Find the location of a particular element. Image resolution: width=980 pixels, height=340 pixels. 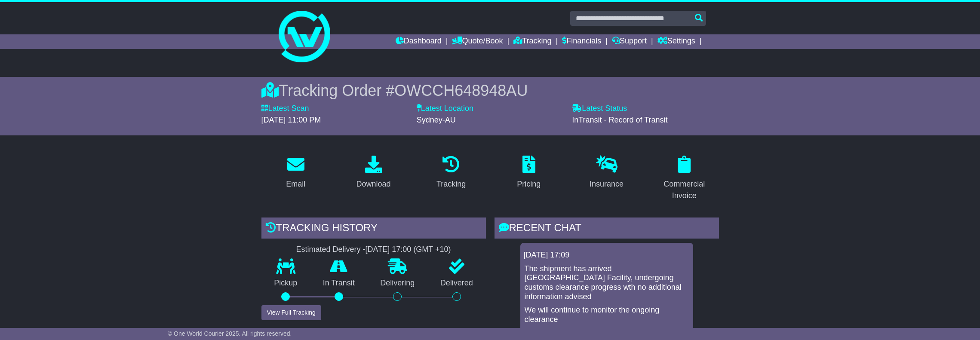

div: Email is located at coordinates (295, 184).